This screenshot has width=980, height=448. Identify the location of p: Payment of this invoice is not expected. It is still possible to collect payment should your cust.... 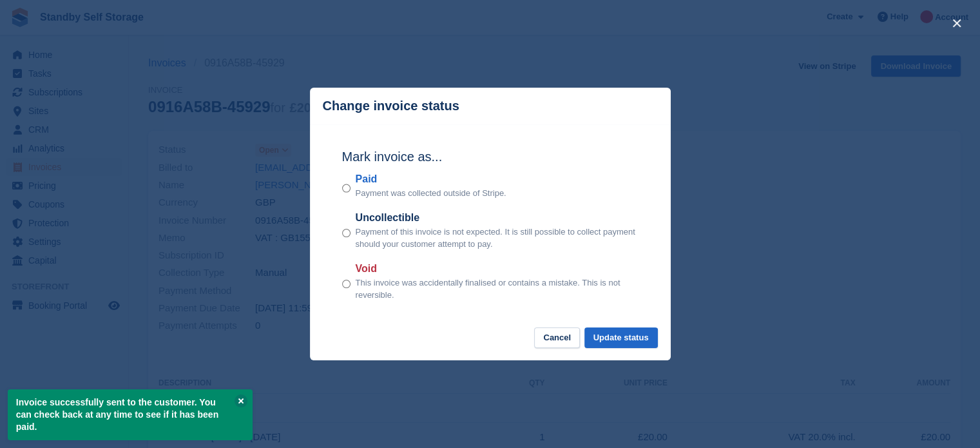
(497, 238).